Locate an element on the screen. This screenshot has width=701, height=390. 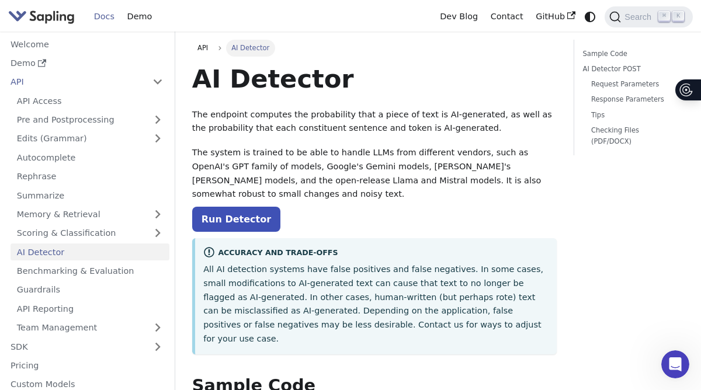
a: Response Parameters is located at coordinates (633, 99).